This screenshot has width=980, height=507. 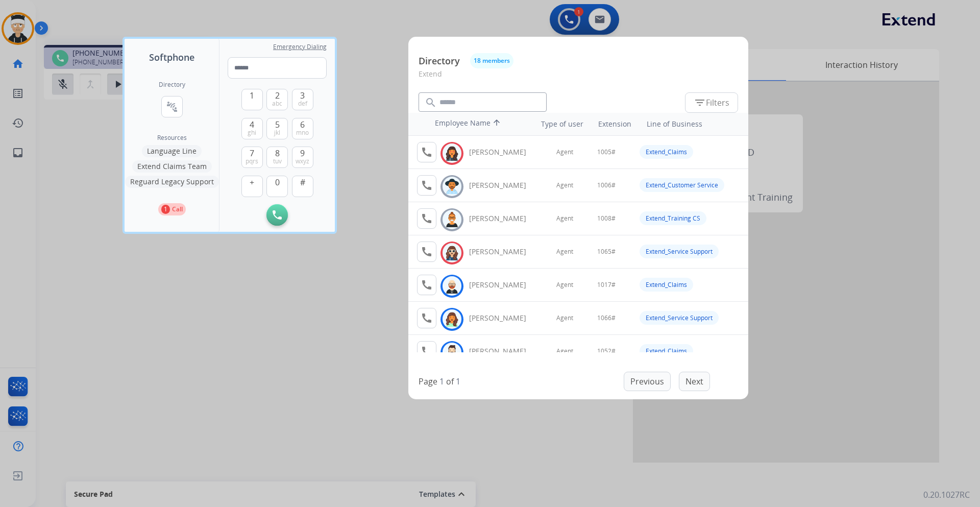 What do you see at coordinates (672, 218) in the screenshot?
I see `div: Extend_Training CS` at bounding box center [672, 218].